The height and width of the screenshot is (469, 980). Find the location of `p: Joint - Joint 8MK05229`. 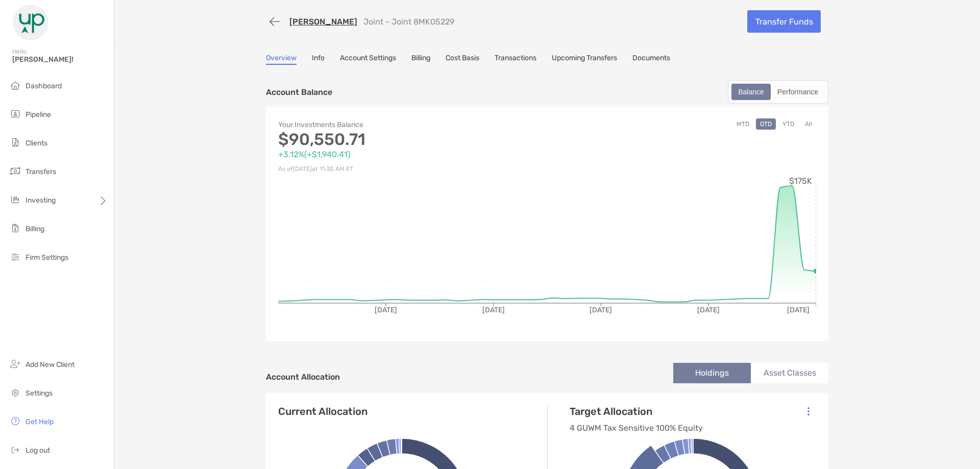

p: Joint - Joint 8MK05229 is located at coordinates (409, 21).